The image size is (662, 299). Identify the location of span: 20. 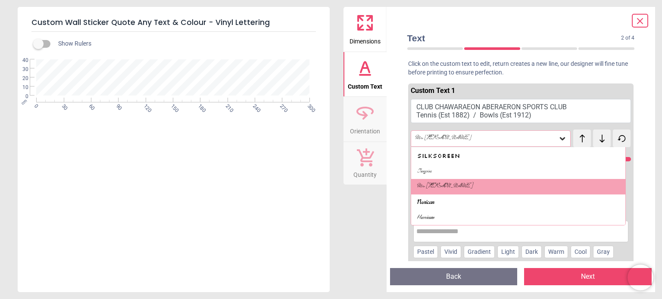
(20, 78).